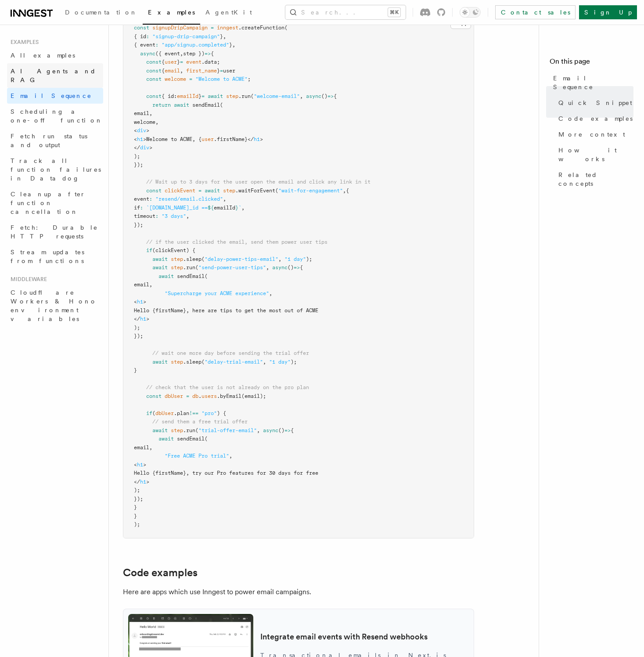 This screenshot has width=644, height=657. Describe the element at coordinates (310, 190) in the screenshot. I see `span: "wait-for-engagement"` at that location.